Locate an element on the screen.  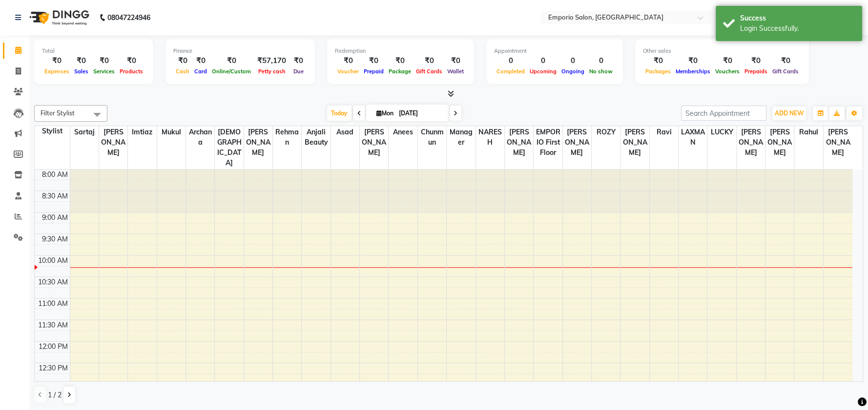
span: Sartaj is located at coordinates (85, 132).